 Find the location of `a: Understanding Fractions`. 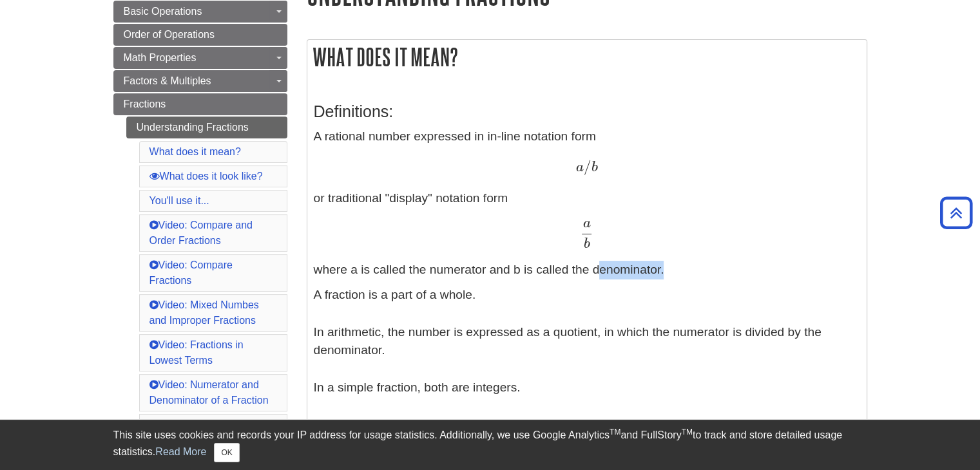

a: Understanding Fractions is located at coordinates (207, 127).